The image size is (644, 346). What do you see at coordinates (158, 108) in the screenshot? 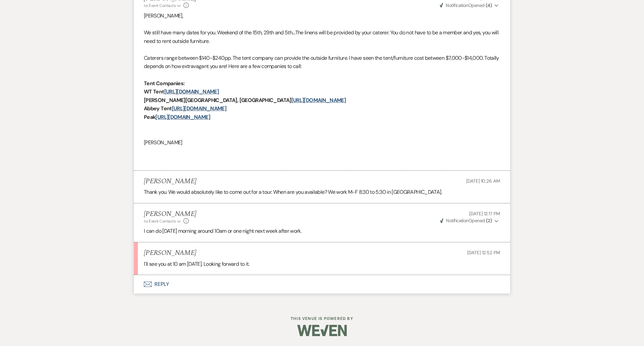
I see `strong: Abbey Tent` at bounding box center [158, 108].